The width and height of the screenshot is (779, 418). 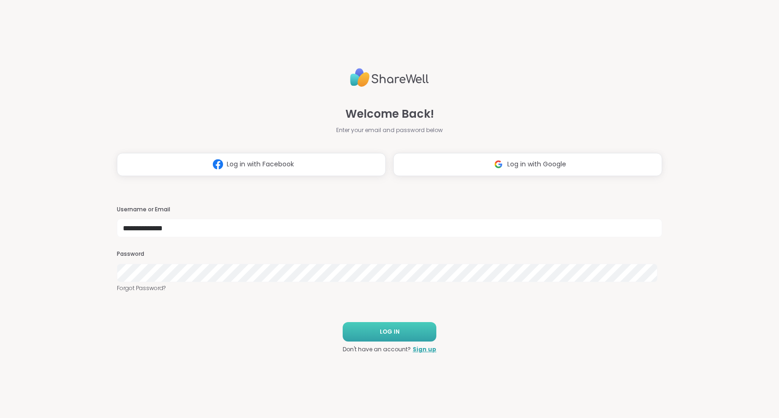 I want to click on span: Log in with Facebook, so click(x=260, y=164).